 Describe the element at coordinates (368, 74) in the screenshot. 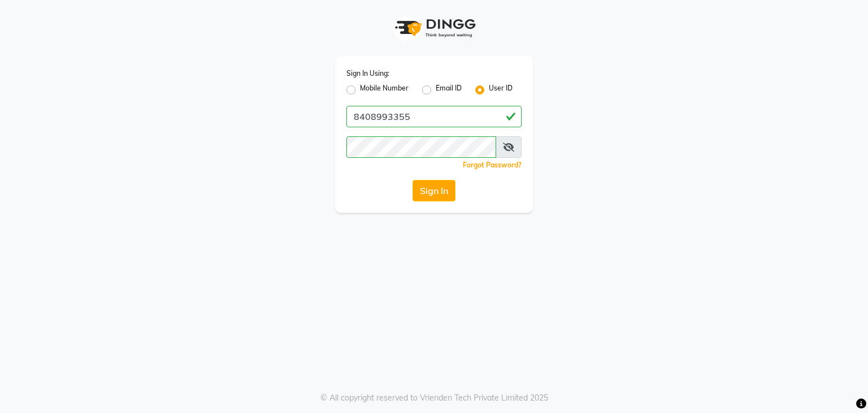

I see `label: Sign In Using:` at that location.